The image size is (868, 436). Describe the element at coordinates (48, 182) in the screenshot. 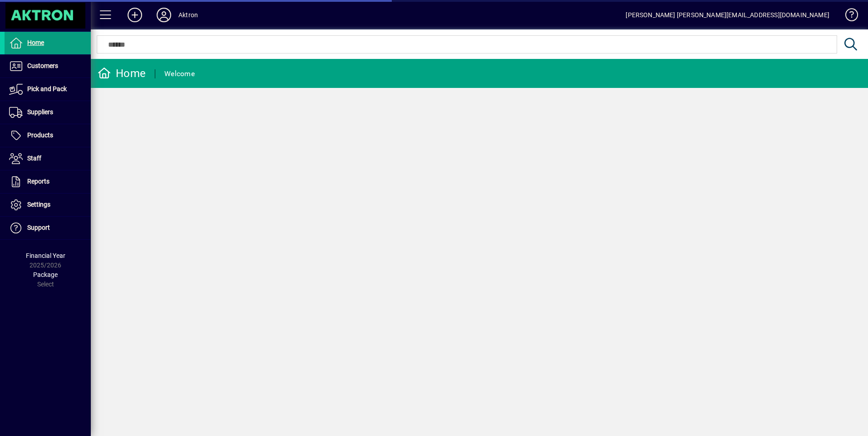

I see `a: Reports` at that location.